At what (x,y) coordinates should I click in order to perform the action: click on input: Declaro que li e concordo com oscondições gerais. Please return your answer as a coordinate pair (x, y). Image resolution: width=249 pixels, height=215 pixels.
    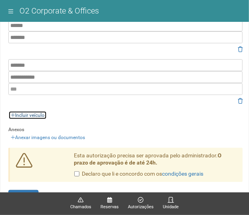
    Looking at the image, I should click on (77, 174).